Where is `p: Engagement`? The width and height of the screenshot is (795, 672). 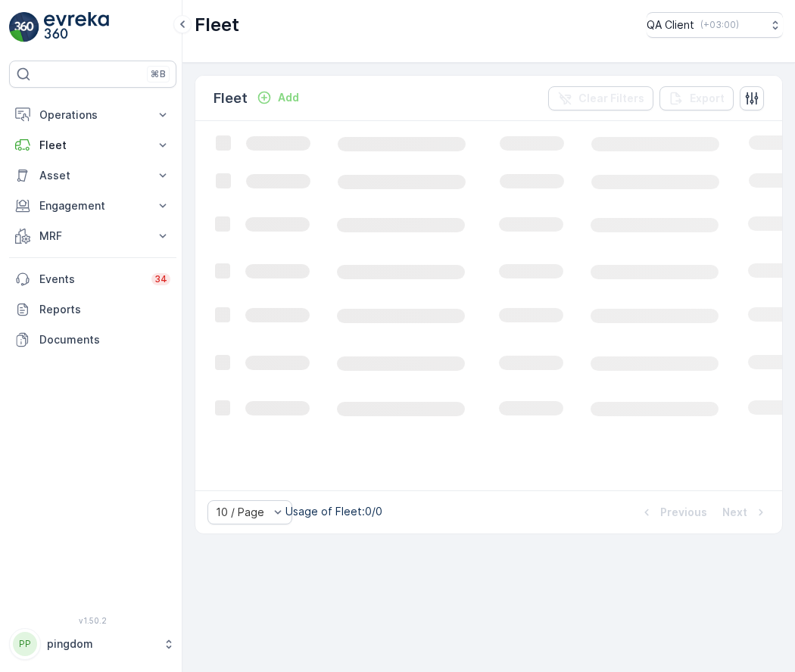 p: Engagement is located at coordinates (92, 206).